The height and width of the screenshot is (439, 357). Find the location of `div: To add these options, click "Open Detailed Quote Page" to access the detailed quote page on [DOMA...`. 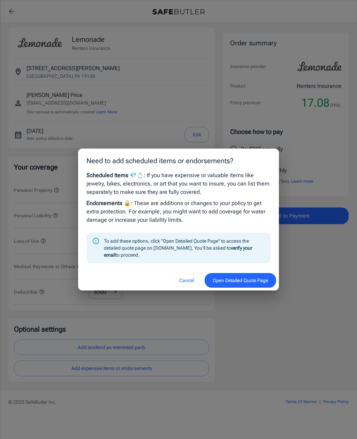

div: To add these options, click "Open Detailed Quote Page" to access the detailed quote page on [DOMA... is located at coordinates (184, 248).